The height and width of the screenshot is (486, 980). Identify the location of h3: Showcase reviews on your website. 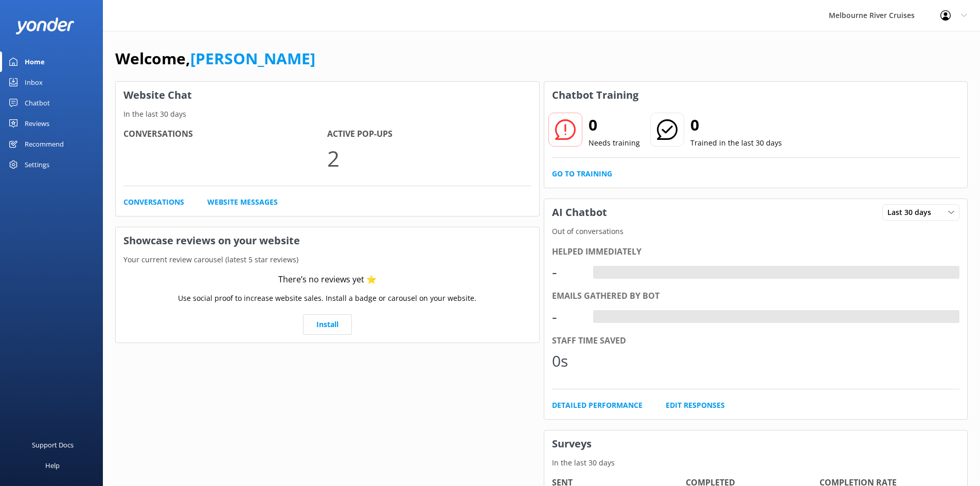
(327, 241).